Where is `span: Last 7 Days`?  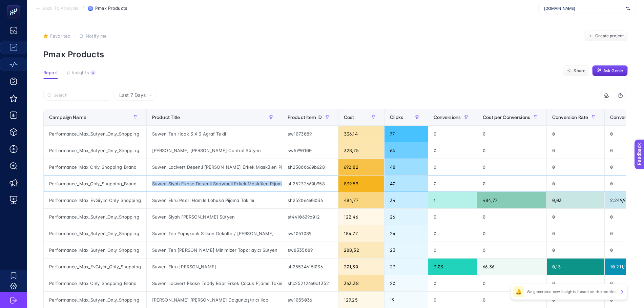 span: Last 7 Days is located at coordinates (132, 95).